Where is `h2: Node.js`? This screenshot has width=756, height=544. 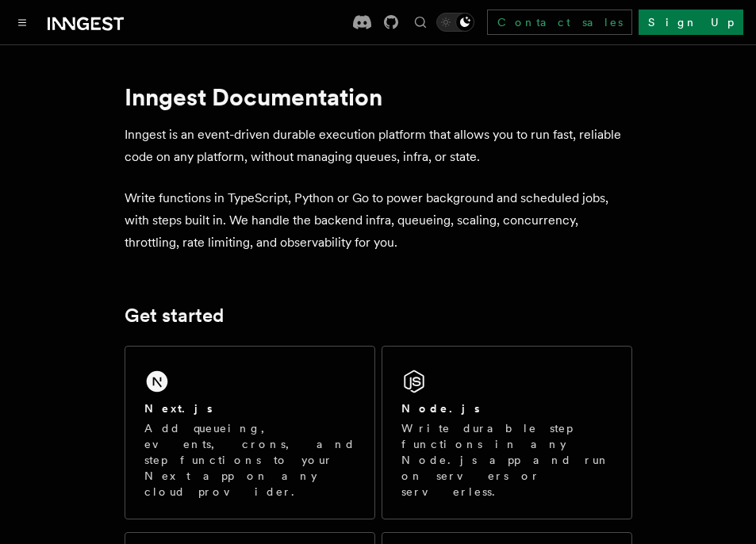
h2: Node.js is located at coordinates (440, 408).